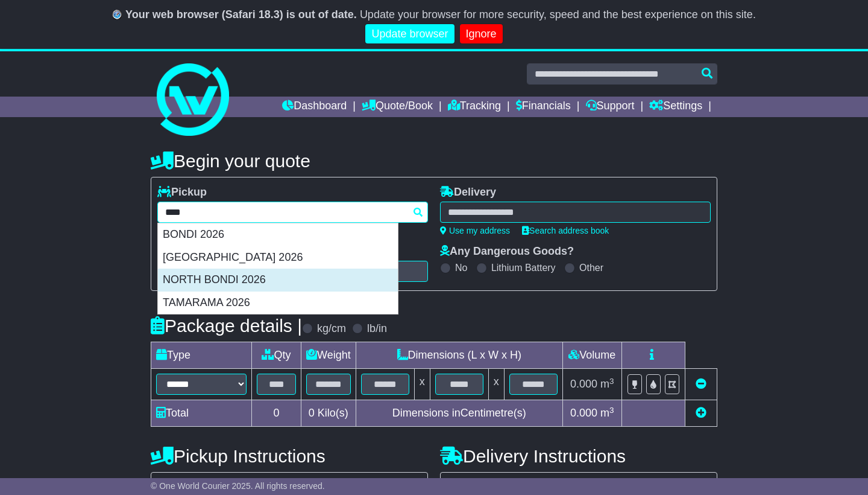 This screenshot has height=495, width=868. Describe the element at coordinates (278, 280) in the screenshot. I see `div: NORTH BONDI 2026` at that location.